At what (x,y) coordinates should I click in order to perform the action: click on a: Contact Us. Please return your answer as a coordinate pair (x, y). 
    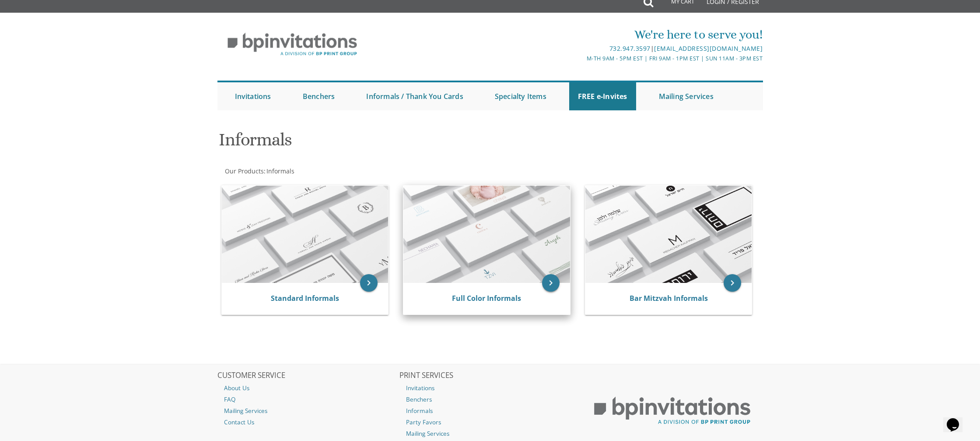
    Looking at the image, I should click on (308, 422).